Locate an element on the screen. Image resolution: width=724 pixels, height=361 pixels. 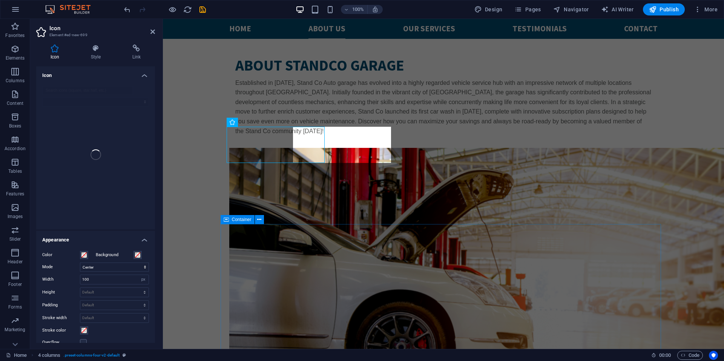
span: Click to select. Double-click to edit is located at coordinates (49, 355).